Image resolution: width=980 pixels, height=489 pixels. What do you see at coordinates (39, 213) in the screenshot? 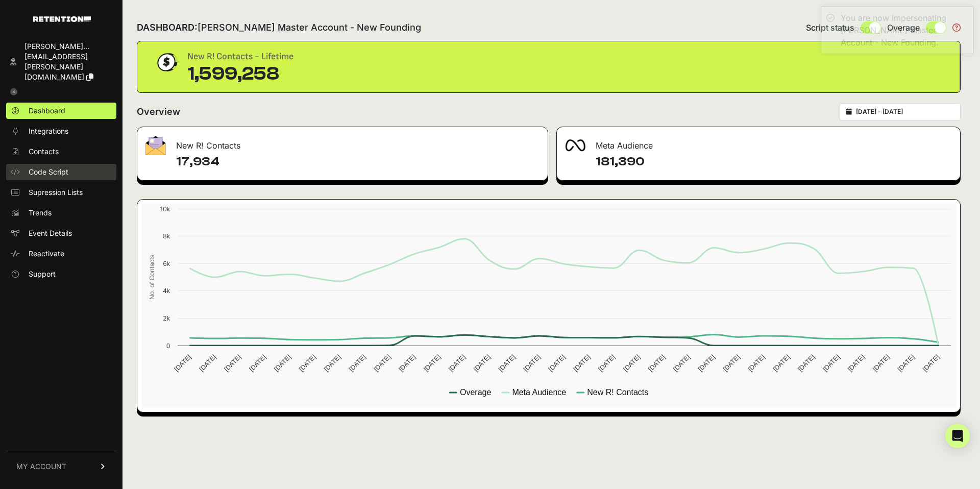
I see `span: Trends` at bounding box center [39, 213].